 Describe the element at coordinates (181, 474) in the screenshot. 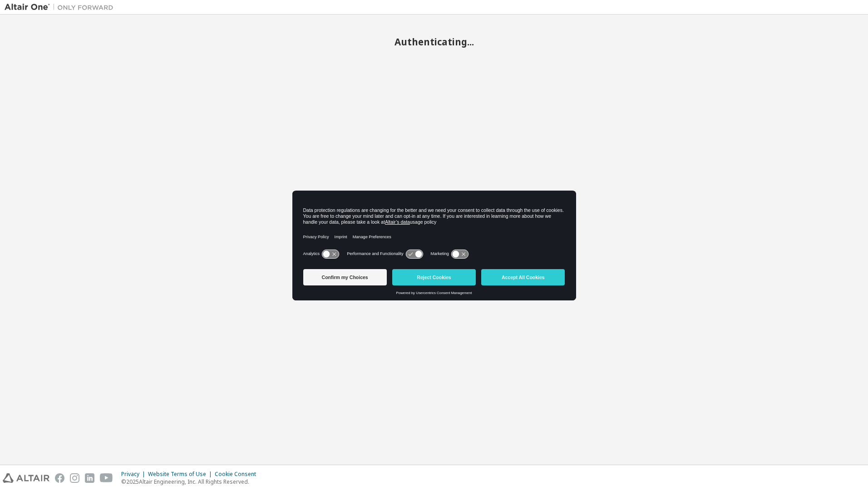

I see `div: Website Terms of Use` at that location.